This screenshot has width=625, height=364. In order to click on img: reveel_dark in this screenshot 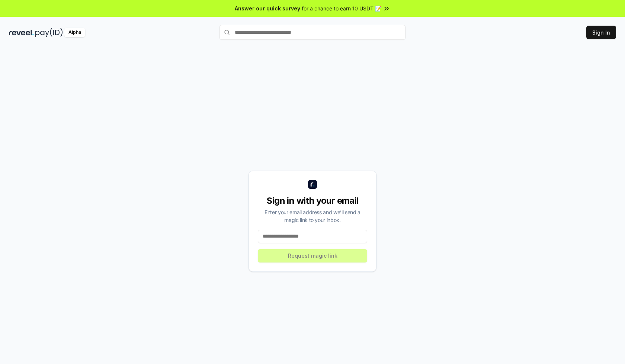, I will do `click(21, 32)`.